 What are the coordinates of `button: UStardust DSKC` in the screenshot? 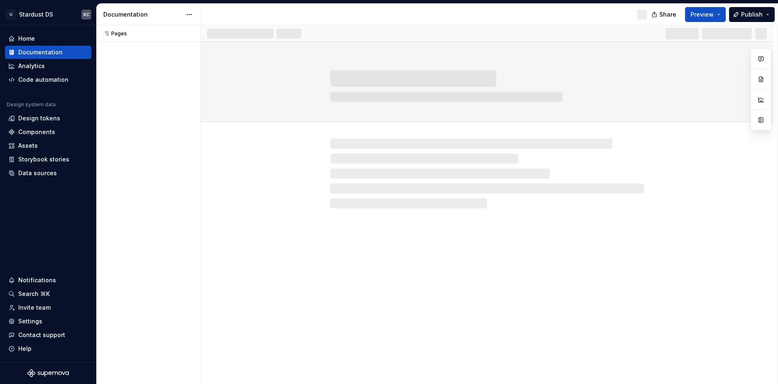 It's located at (48, 14).